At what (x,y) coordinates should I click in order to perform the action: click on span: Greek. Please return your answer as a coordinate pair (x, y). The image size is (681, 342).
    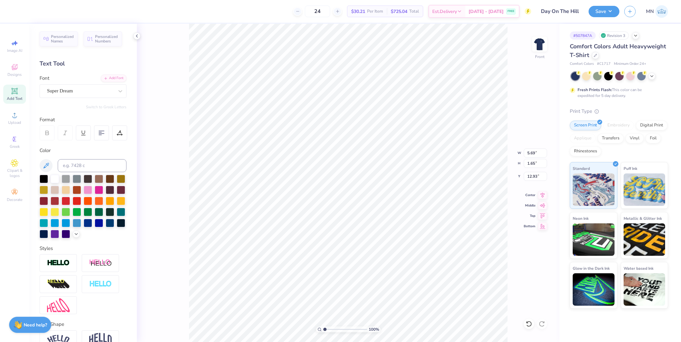
    Looking at the image, I should click on (15, 146).